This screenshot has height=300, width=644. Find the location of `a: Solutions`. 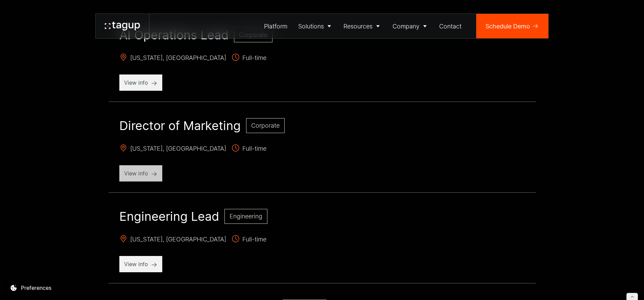

a: Solutions is located at coordinates (315, 26).